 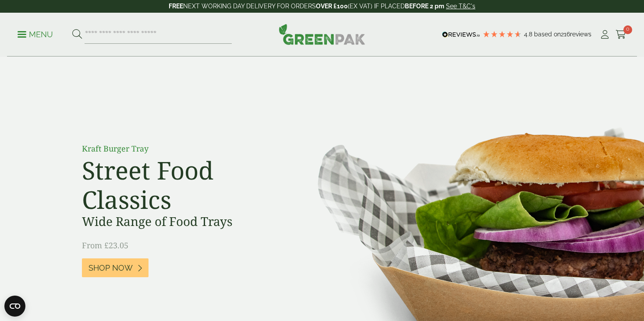 I want to click on i: Cart, so click(x=621, y=35).